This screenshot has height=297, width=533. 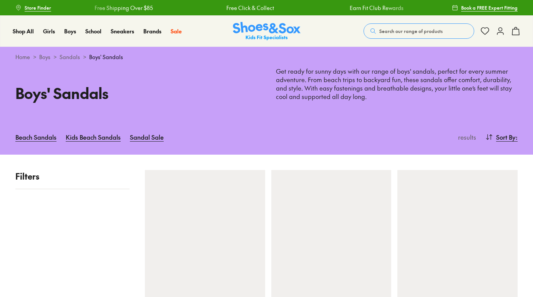 What do you see at coordinates (106, 57) in the screenshot?
I see `span: Boys' Sandals` at bounding box center [106, 57].